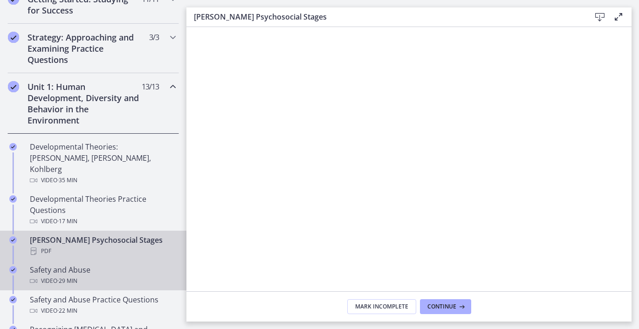 This screenshot has width=639, height=329. Describe the element at coordinates (103, 276) in the screenshot. I see `div: Safety and Abuse` at that location.